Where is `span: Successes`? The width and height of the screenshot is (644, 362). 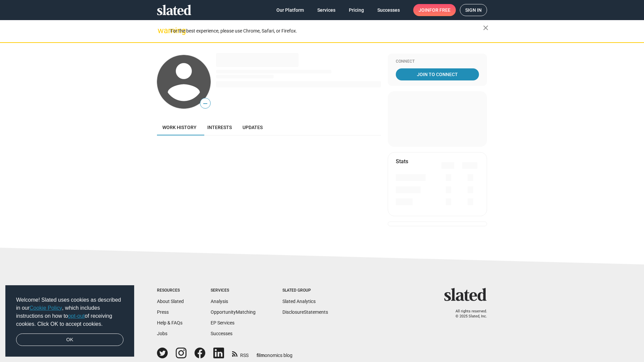
span: Successes is located at coordinates (388, 10).